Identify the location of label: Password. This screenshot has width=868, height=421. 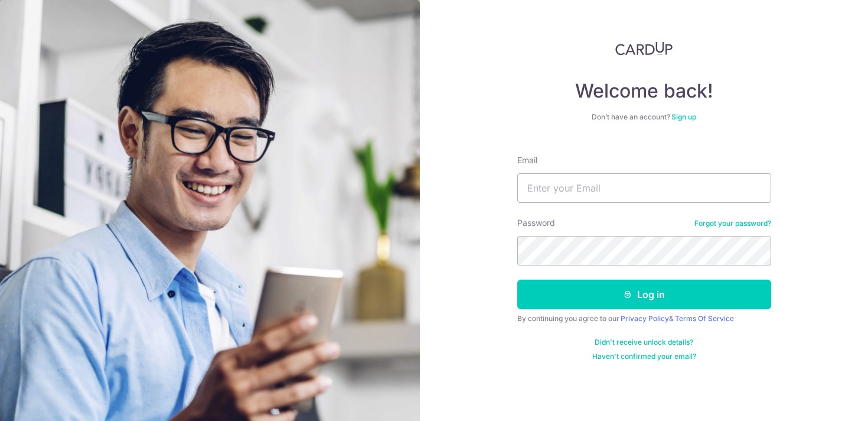
(536, 223).